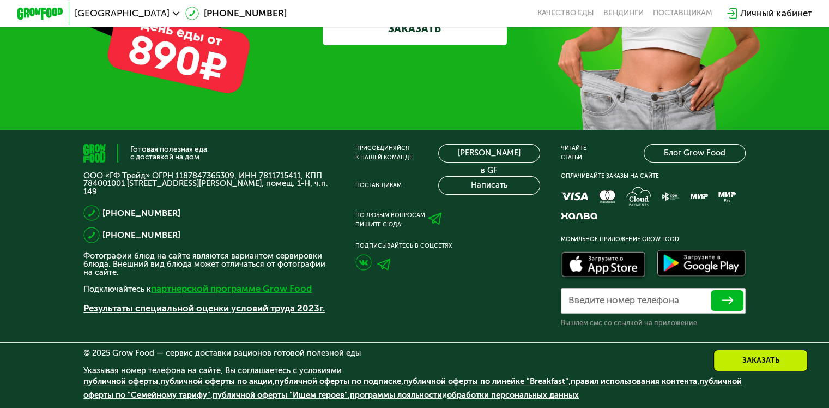 The image size is (829, 408). What do you see at coordinates (414, 387) in the screenshot?
I see `div: Указывая номер телефона на сайте, Вы соглашаетесь с условиями` at bounding box center [414, 387].